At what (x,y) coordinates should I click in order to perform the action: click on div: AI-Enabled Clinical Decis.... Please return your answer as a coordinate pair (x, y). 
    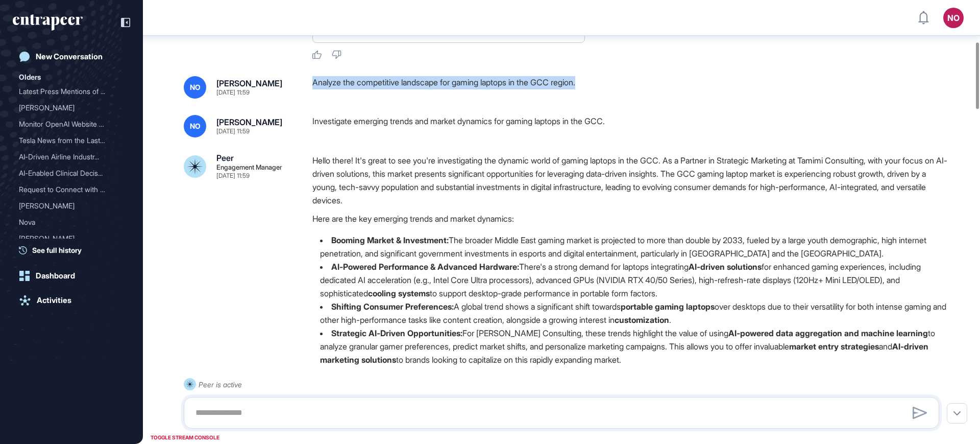
    Looking at the image, I should click on (67, 173).